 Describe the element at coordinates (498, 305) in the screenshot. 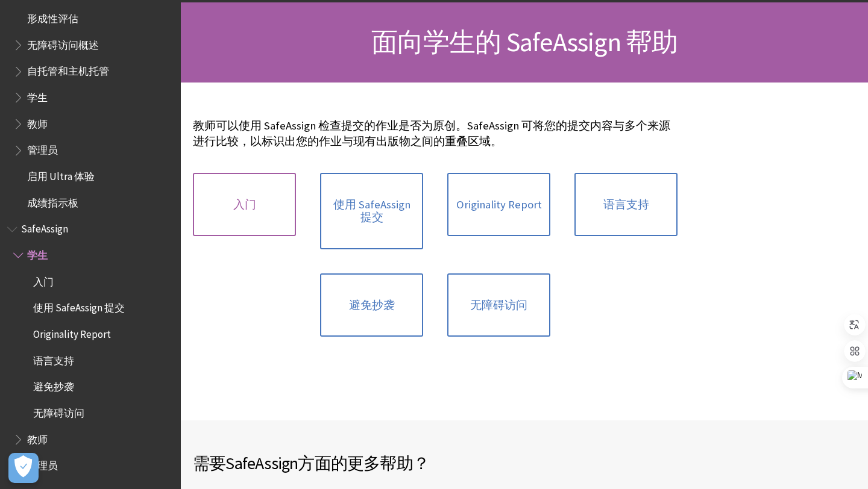

I see `a: 无障碍访问` at that location.